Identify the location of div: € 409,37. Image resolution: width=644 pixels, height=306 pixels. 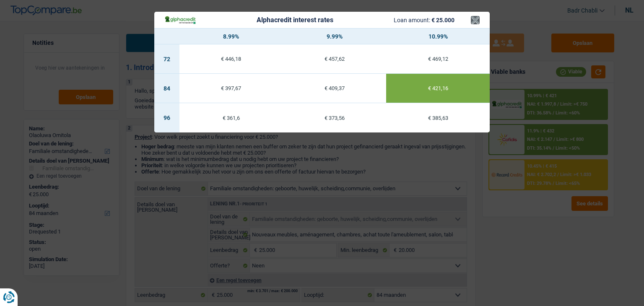
(334, 88).